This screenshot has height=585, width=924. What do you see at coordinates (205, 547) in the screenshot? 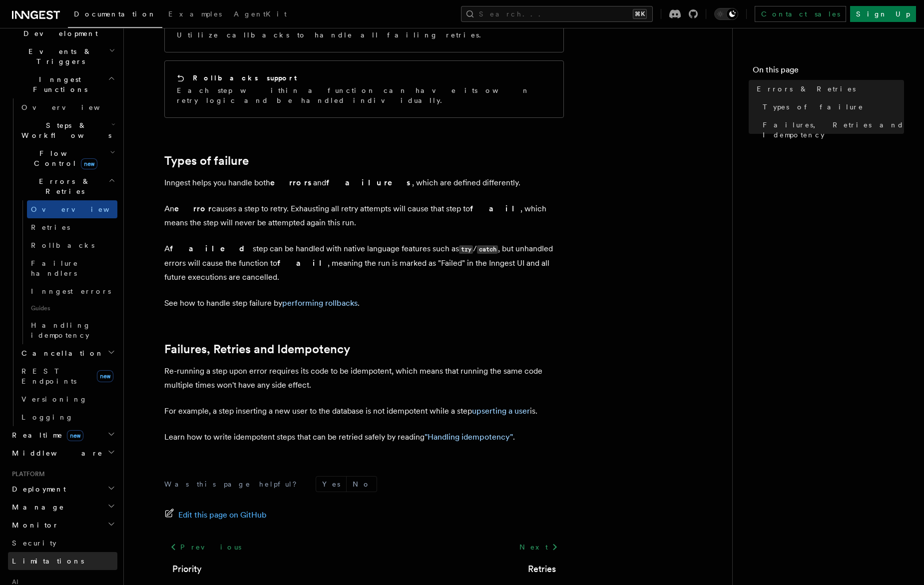
I see `a: Previous` at bounding box center [205, 547].